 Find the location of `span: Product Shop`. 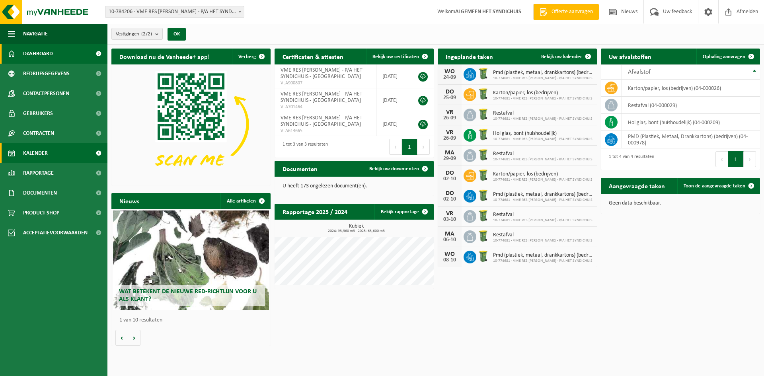

span: Product Shop is located at coordinates (41, 213).